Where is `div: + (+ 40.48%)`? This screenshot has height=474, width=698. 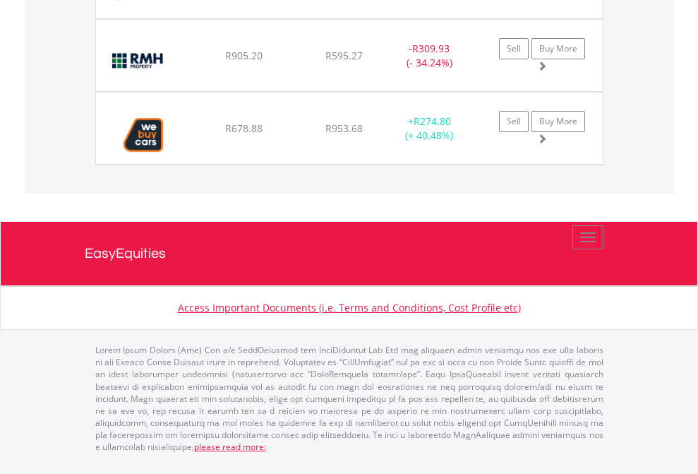
div: + (+ 40.48%) is located at coordinates (429, 128).